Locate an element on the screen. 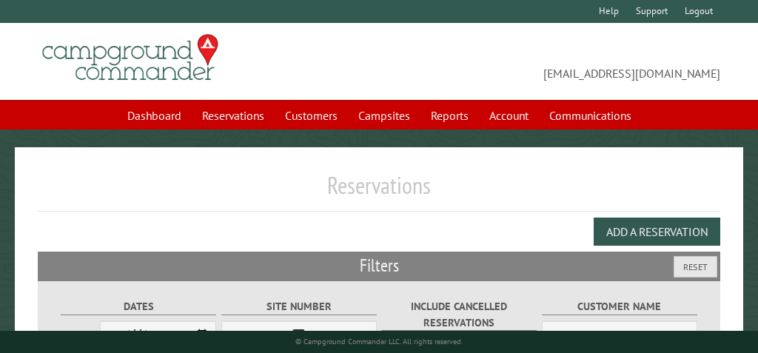  a: Reservations is located at coordinates (233, 115).